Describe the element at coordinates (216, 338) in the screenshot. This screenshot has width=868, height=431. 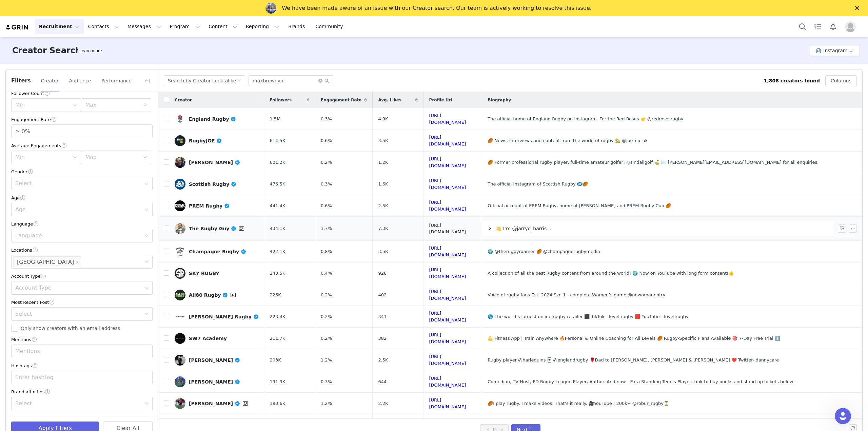
I see `a: SW7 Academy` at that location.